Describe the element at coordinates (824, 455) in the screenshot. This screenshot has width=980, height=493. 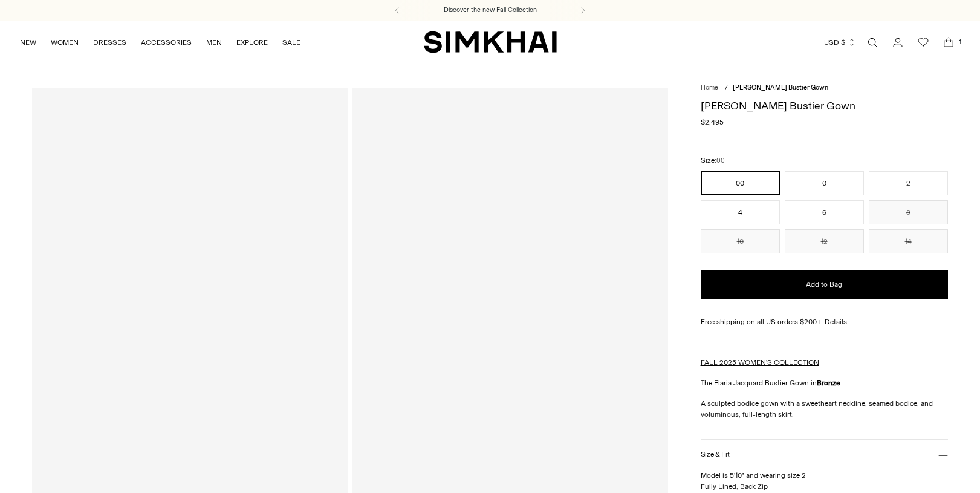
I see `button: Size & Fit` at that location.